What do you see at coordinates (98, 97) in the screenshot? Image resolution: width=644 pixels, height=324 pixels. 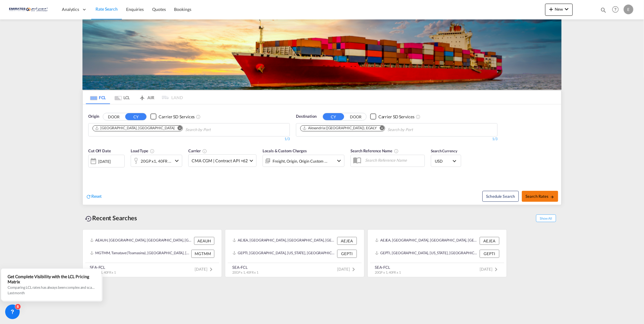 I see `md-tab-item: FCL` at bounding box center [98, 97].